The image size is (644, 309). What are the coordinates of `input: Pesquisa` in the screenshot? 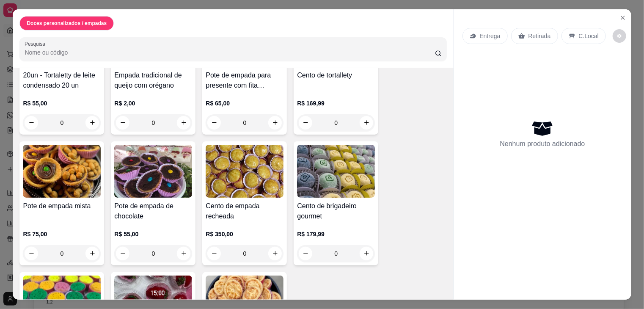 It's located at (229, 53).